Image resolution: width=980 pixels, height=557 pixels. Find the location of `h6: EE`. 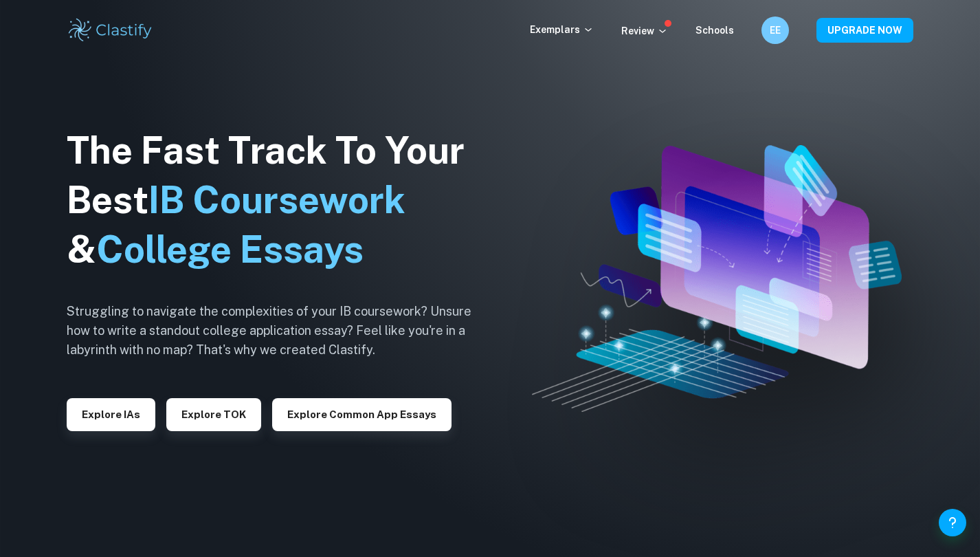

h6: EE is located at coordinates (775, 30).